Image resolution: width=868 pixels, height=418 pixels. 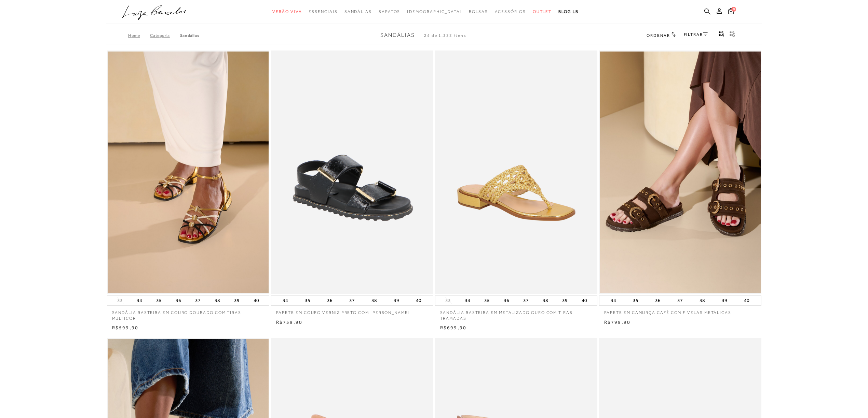 I want to click on a: SANDÁLIA RASTEIRA EM COURO DOURADO COM TIRAS MULTICOR SANDÁLIA RASTEIRA EM COURO DOURADO COM TIRA..., so click(x=188, y=172).